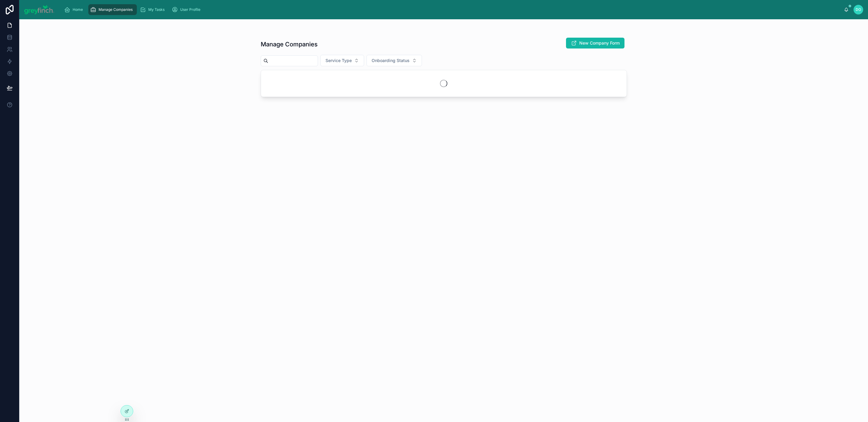 This screenshot has width=868, height=422. What do you see at coordinates (187, 10) in the screenshot?
I see `a: User Profile` at bounding box center [187, 10].